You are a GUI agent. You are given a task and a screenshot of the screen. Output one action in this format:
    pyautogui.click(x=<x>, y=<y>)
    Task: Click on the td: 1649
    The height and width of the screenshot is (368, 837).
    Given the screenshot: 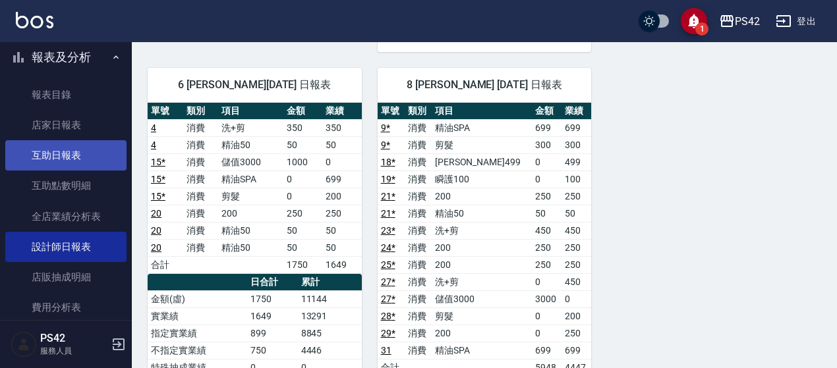 What is the action you would take?
    pyautogui.click(x=272, y=316)
    